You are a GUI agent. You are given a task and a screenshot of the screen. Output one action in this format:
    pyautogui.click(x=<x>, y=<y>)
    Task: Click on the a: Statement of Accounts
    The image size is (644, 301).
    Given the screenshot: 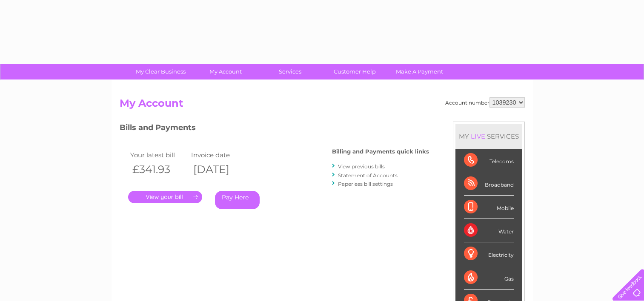 What is the action you would take?
    pyautogui.click(x=368, y=175)
    